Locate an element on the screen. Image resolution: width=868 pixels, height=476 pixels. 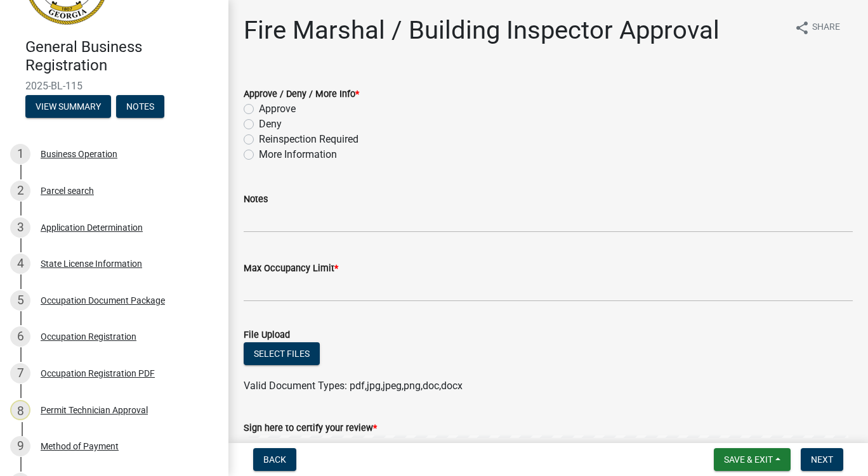
label: Approve / Deny / More Info is located at coordinates (302, 95).